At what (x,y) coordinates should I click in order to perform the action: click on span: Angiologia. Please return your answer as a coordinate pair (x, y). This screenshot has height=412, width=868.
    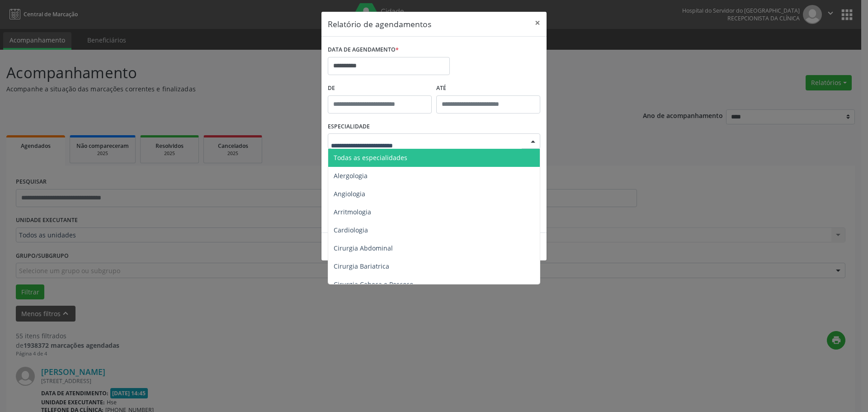
    Looking at the image, I should click on (350, 193).